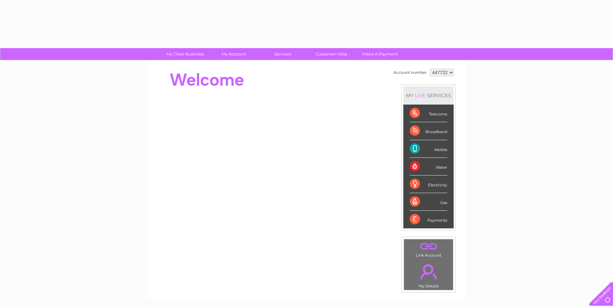 The image size is (613, 306). I want to click on div: LIVE, so click(420, 95).